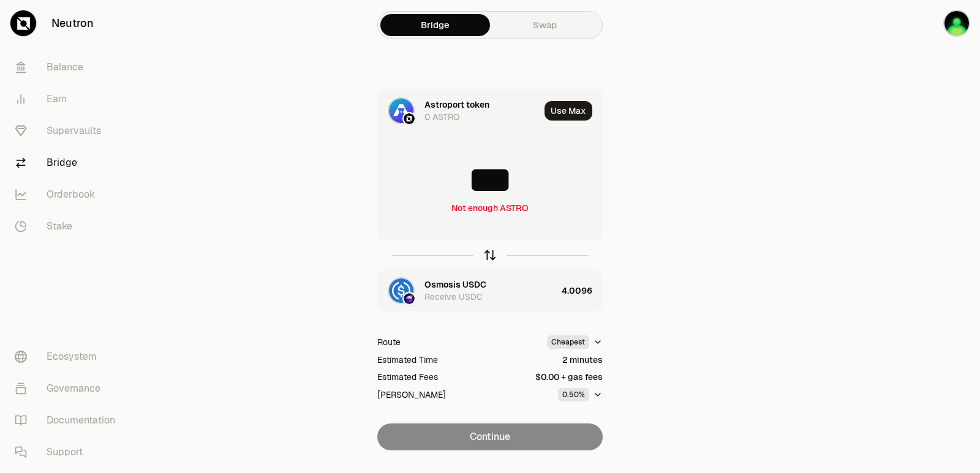 This screenshot has width=980, height=473. What do you see at coordinates (490, 208) in the screenshot?
I see `div: Not enough ASTRO` at bounding box center [490, 208].